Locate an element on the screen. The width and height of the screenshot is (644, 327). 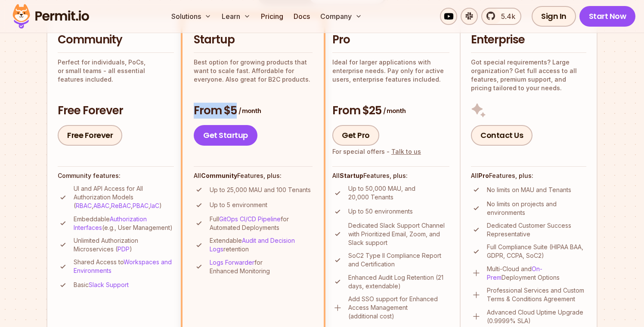
p: Dedicated Slack Support Channel with Prioritized Email, Zoom, and Slack support is located at coordinates (399, 235).